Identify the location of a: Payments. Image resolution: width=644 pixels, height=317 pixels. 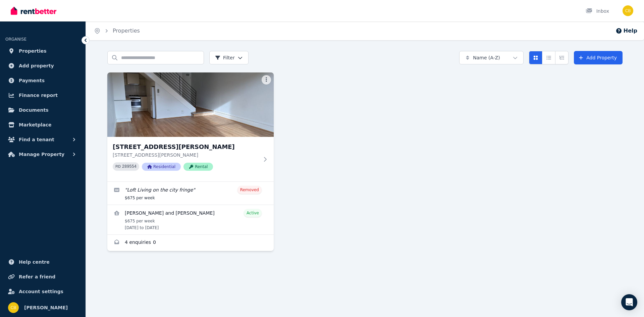
(43, 81).